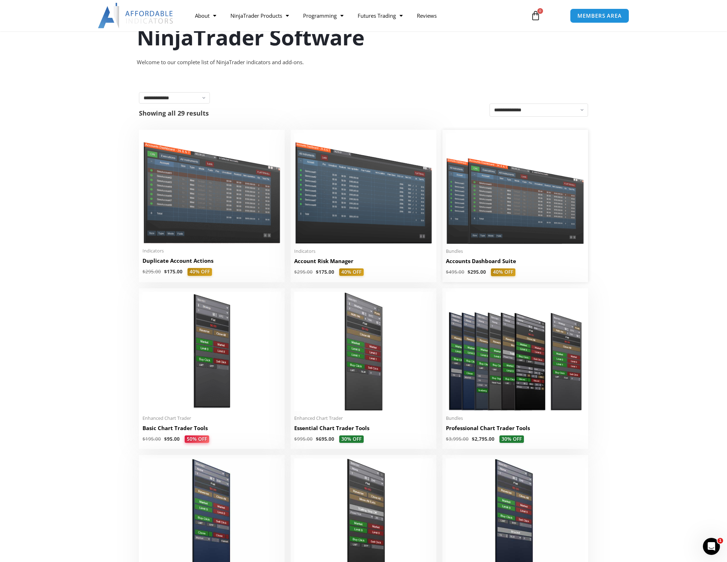 Image resolution: width=727 pixels, height=562 pixels. Describe the element at coordinates (483, 439) in the screenshot. I see `bdi: 2,795.00` at that location.